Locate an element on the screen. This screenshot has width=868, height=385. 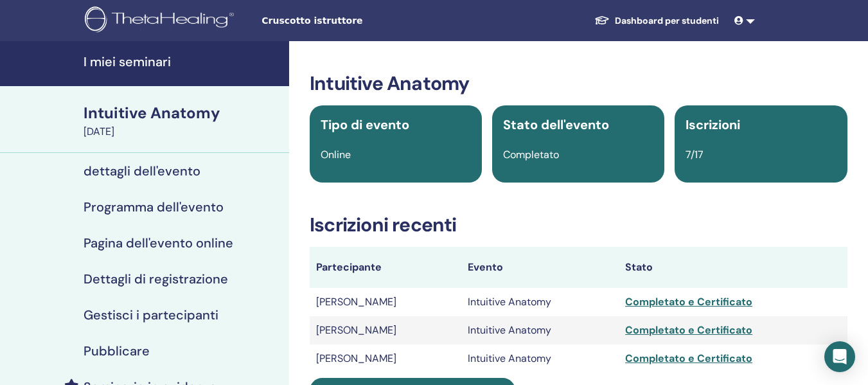
h4: Dettagli di registrazione is located at coordinates (155, 279).